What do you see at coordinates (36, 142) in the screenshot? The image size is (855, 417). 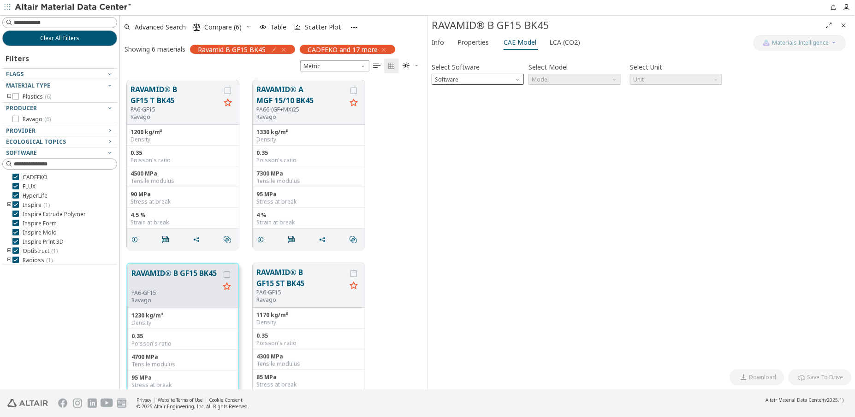 I see `span: Ecological Topics` at bounding box center [36, 142].